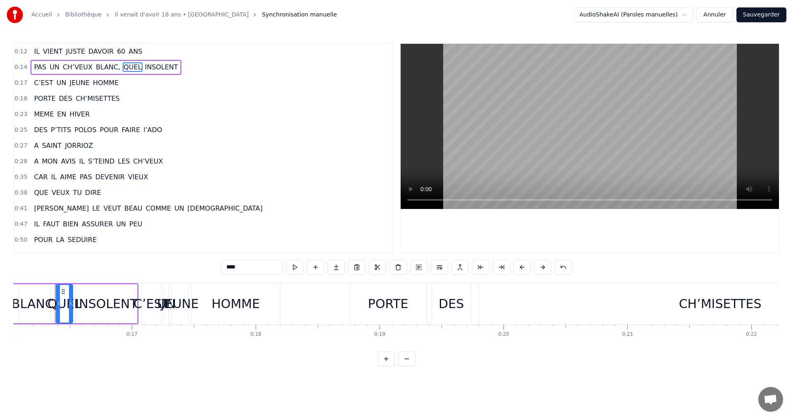  What do you see at coordinates (135, 224) in the screenshot?
I see `span: PEU` at bounding box center [135, 224].